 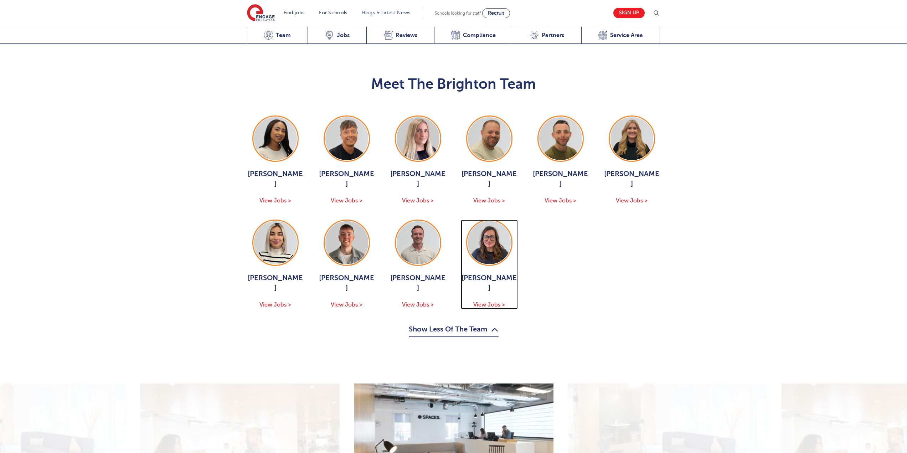 I want to click on img: Will Taylor, so click(x=418, y=243).